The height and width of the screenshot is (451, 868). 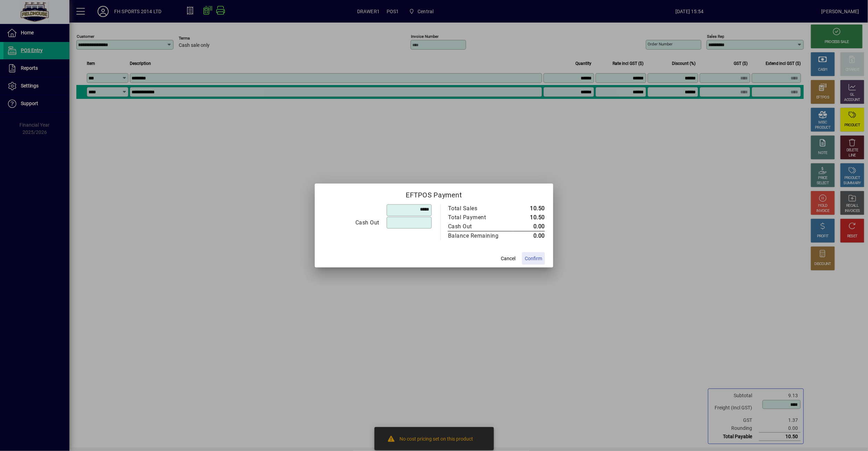 I want to click on td: Total Sales, so click(x=480, y=209).